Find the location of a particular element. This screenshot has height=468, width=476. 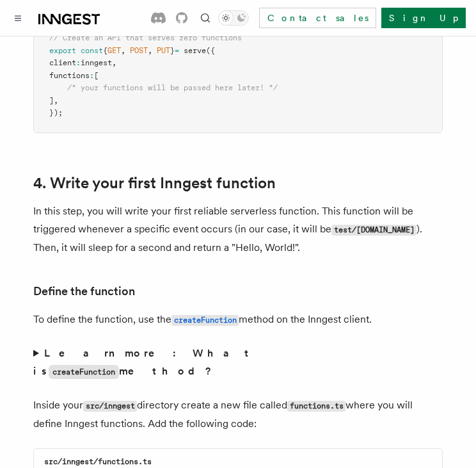

span: serve is located at coordinates (194, 50).